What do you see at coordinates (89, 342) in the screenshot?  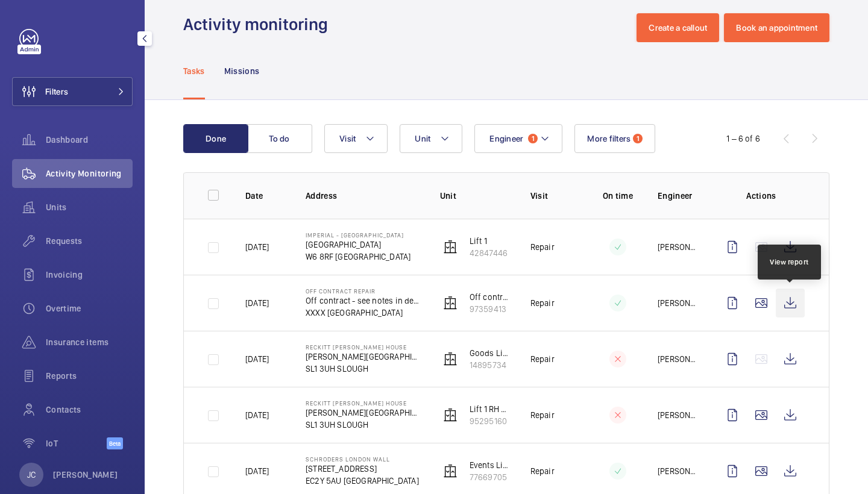 I see `span: Insurance items` at bounding box center [89, 342].